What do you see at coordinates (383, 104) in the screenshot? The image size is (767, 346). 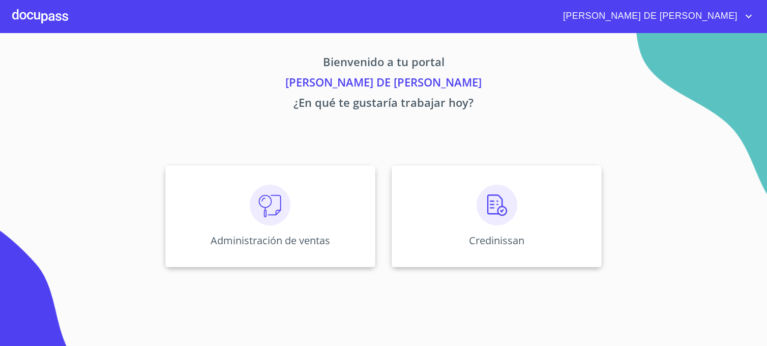 I see `p: ¿En qué te gustaría trabajar hoy?` at bounding box center [383, 104].